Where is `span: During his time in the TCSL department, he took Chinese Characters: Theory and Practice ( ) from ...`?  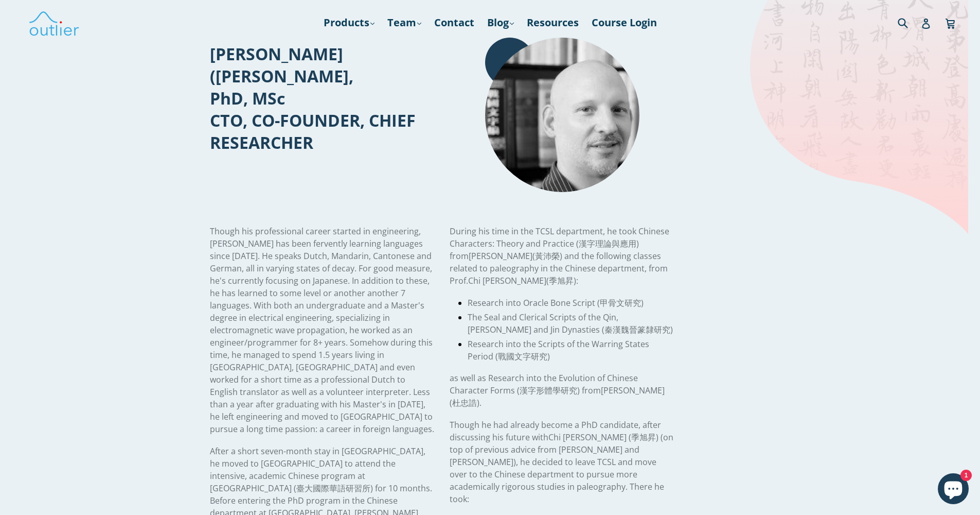
span: During his time in the TCSL department, he took Chinese Characters: Theory and Practice ( ) from ... is located at coordinates (559, 256).